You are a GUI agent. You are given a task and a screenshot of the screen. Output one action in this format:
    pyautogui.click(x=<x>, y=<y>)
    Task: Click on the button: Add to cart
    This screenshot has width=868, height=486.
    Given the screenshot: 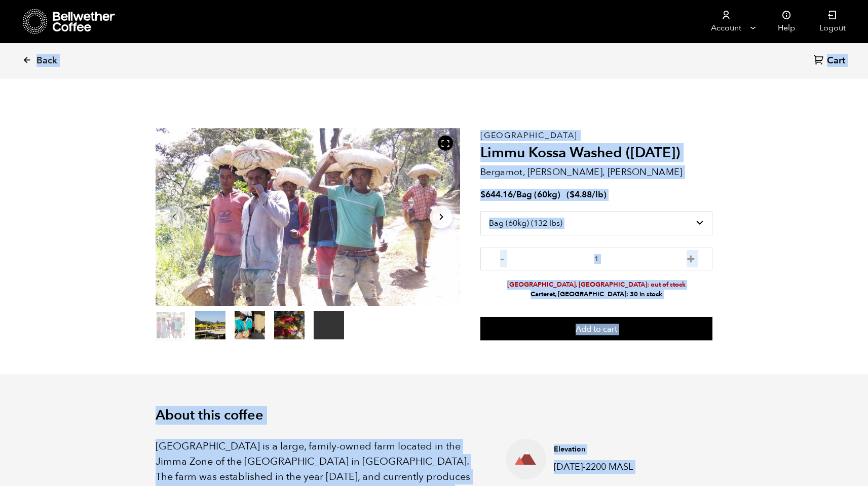 What is the action you would take?
    pyautogui.click(x=596, y=329)
    